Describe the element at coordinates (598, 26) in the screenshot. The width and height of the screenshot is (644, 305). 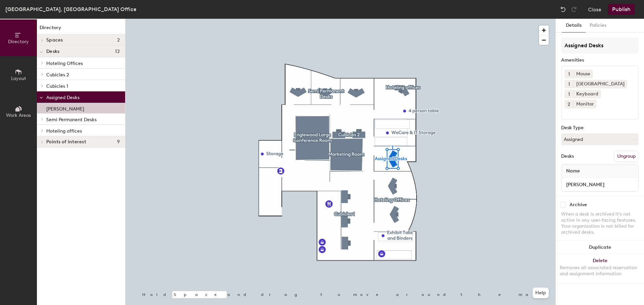
I see `button: Policies` at that location.